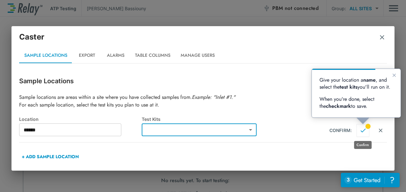  Describe the element at coordinates (57, 11) in the screenshot. I see `b: name` at that location.